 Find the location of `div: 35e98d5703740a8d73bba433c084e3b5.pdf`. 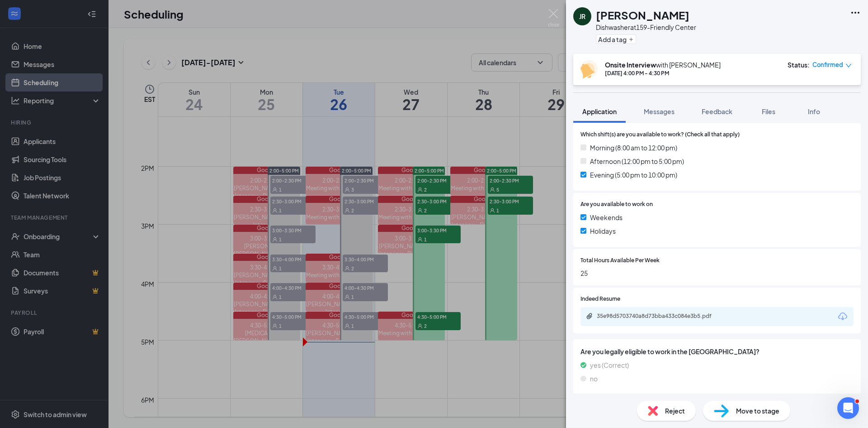

div: 35e98d5703740a8d73bba433c084e3b5.pdf is located at coordinates (660, 316).